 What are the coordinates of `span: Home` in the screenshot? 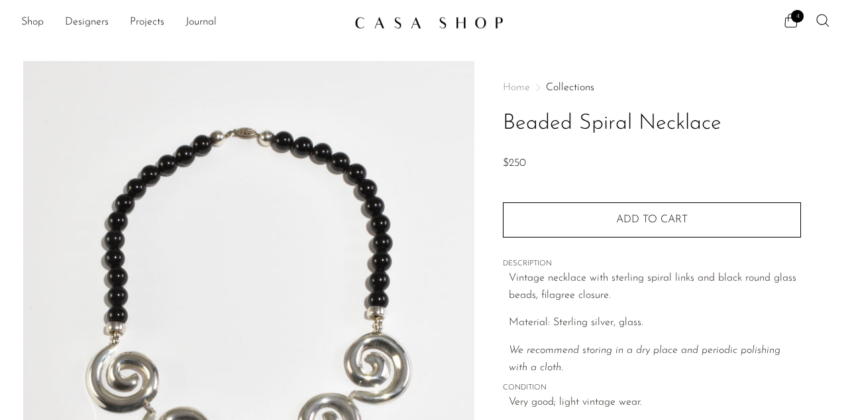 It's located at (516, 87).